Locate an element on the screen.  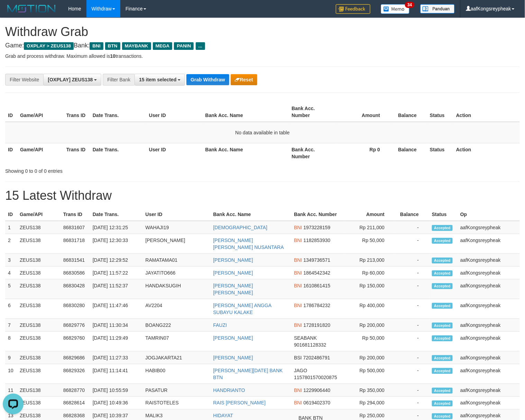
td: Rp 400,000 is located at coordinates (369, 309).